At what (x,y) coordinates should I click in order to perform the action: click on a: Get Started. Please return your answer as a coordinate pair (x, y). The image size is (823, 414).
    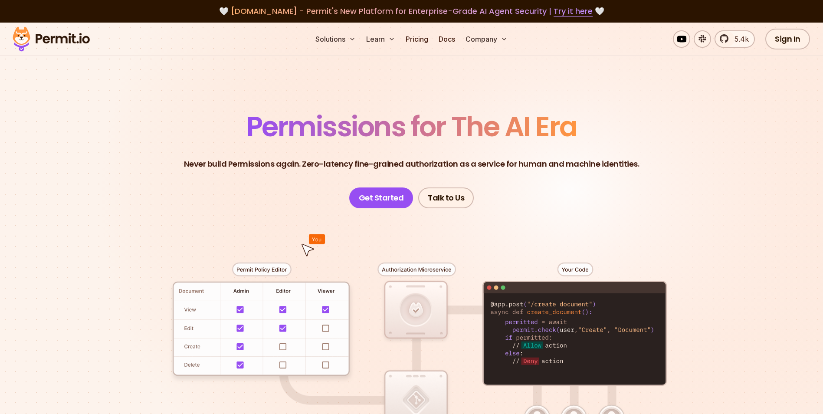
    Looking at the image, I should click on (381, 198).